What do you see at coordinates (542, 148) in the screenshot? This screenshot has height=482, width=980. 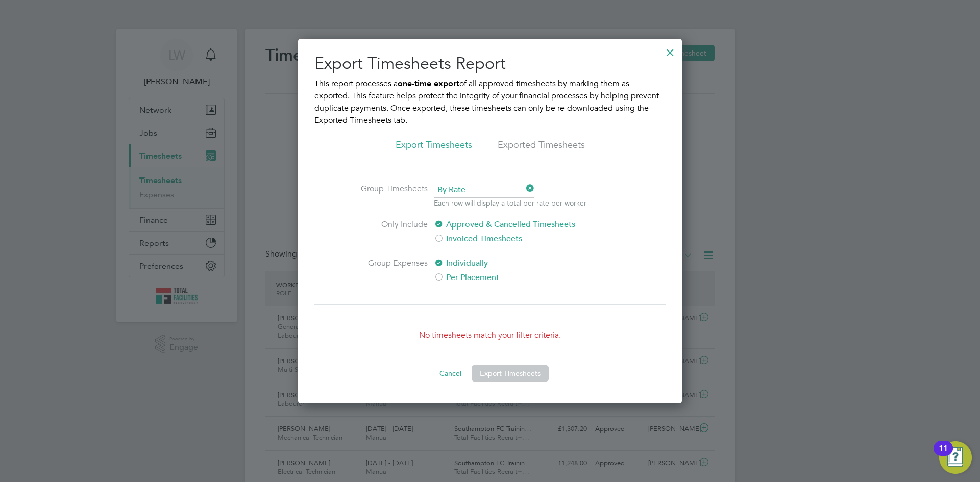 I see `li: Exported Timesheets` at bounding box center [542, 148].